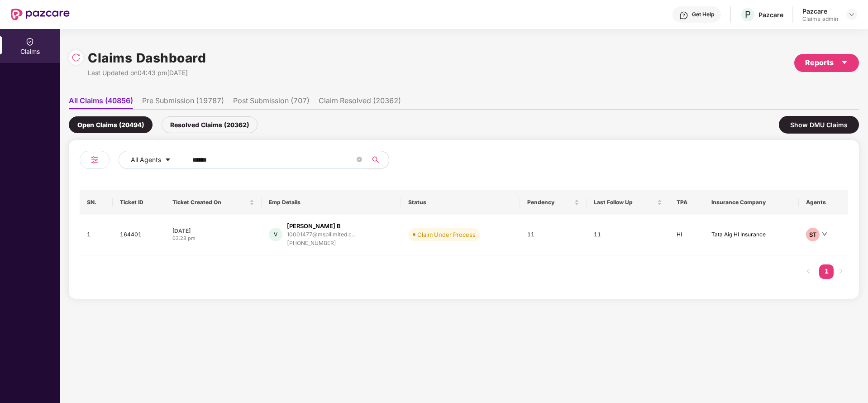  I want to click on th: Last Follow Up, so click(628, 202).